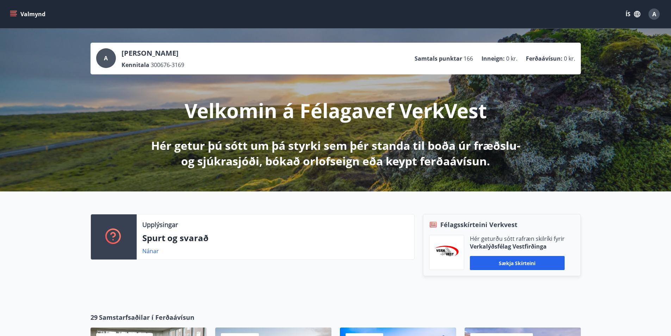 The image size is (671, 336). What do you see at coordinates (493, 59) in the screenshot?
I see `p: Inneign :` at bounding box center [493, 59].